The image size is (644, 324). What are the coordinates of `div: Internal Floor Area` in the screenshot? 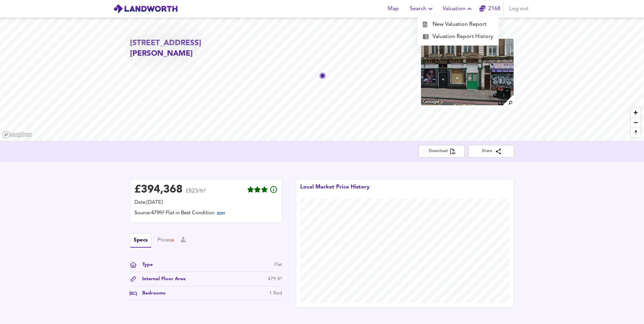 It's located at (161, 279).